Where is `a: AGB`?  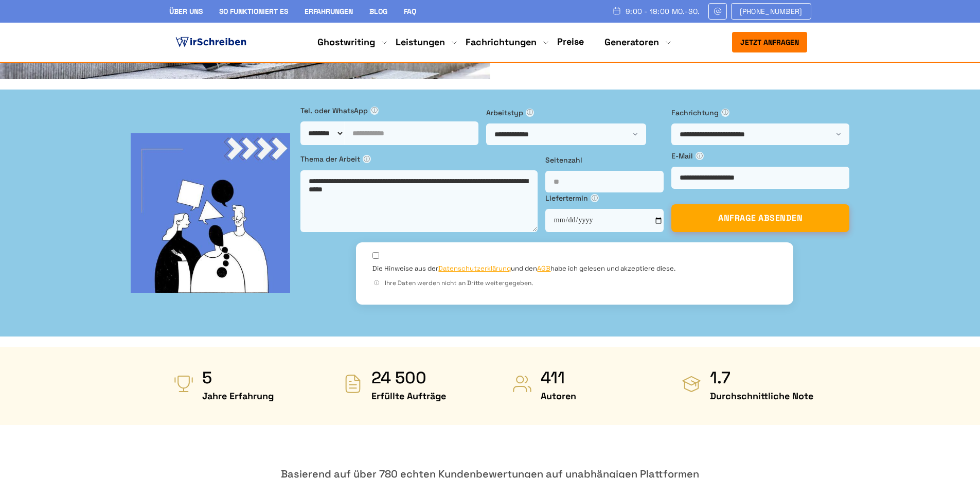 a: AGB is located at coordinates (543, 268).